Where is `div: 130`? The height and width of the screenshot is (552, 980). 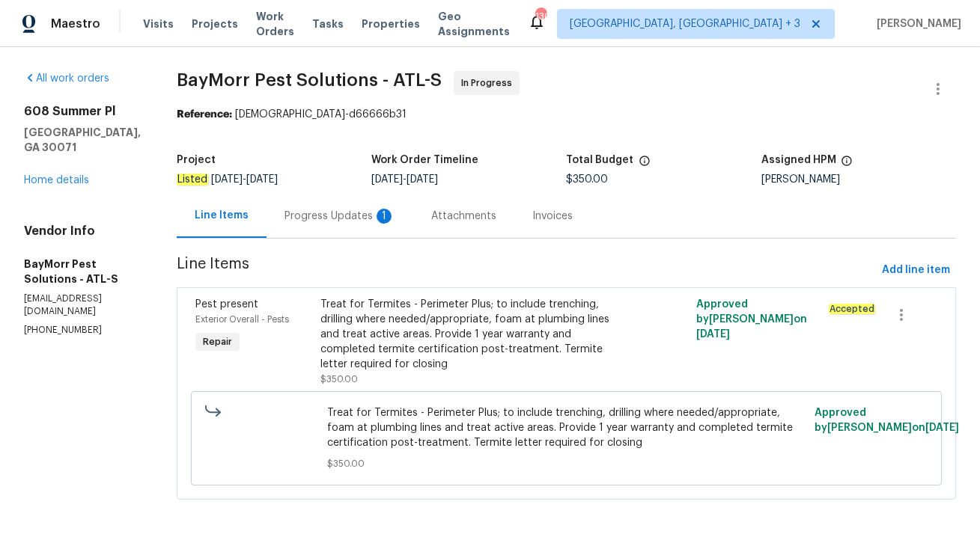
div: 130 is located at coordinates (541, 16).